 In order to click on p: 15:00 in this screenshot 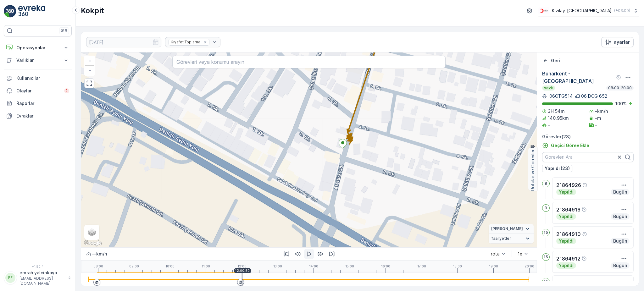, I will do `click(350, 266)`.